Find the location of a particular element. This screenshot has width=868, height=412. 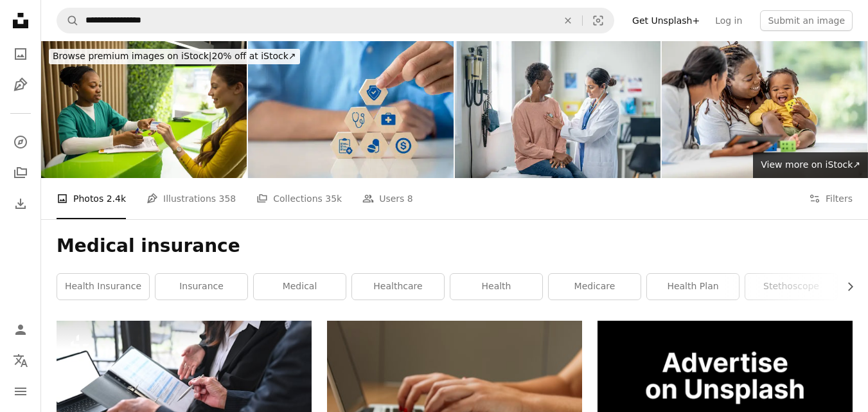

img: Well-Baby Medical Appointment is located at coordinates (765, 109).